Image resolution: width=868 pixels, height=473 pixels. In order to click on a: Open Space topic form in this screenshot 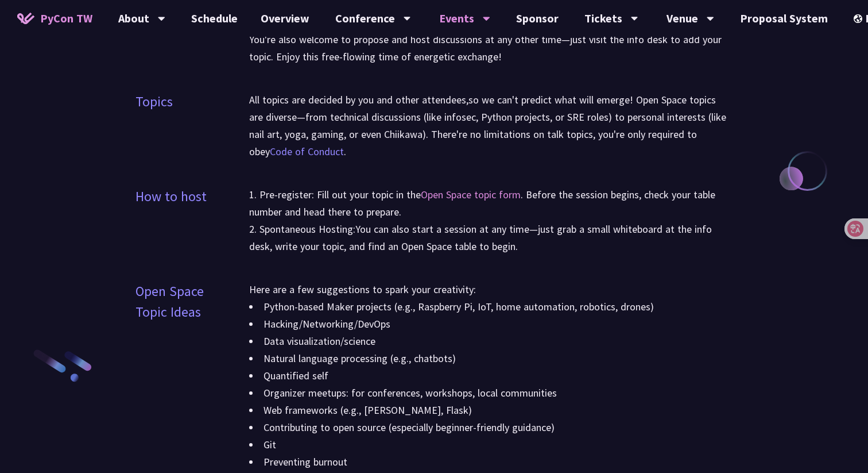, I will do `click(470, 194)`.